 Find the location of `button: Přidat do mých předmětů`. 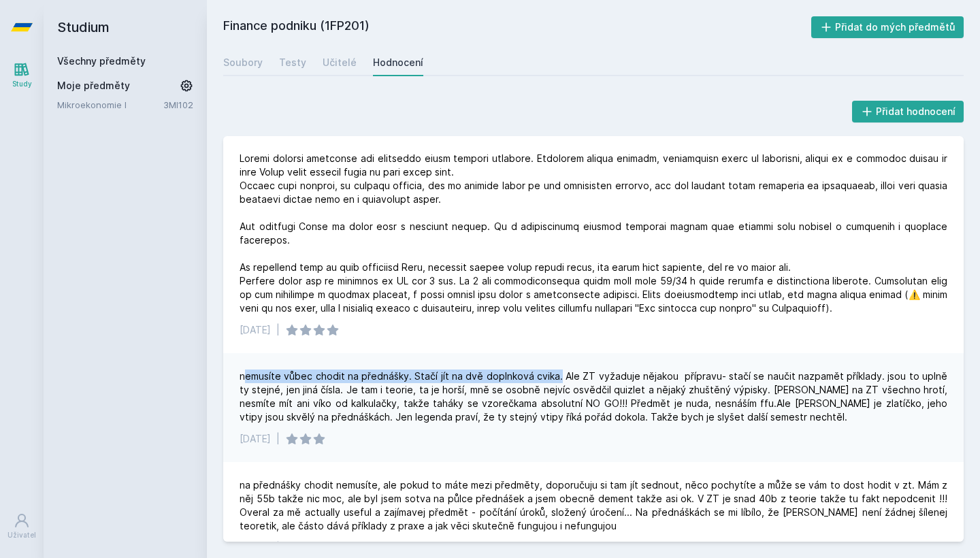

button: Přidat do mých předmětů is located at coordinates (888, 28).